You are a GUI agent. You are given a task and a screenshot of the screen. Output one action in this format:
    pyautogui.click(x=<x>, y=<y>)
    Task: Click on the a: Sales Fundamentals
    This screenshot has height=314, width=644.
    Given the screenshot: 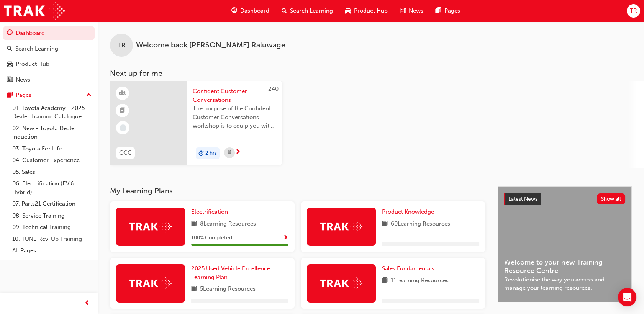 What is the action you would take?
    pyautogui.click(x=409, y=268)
    